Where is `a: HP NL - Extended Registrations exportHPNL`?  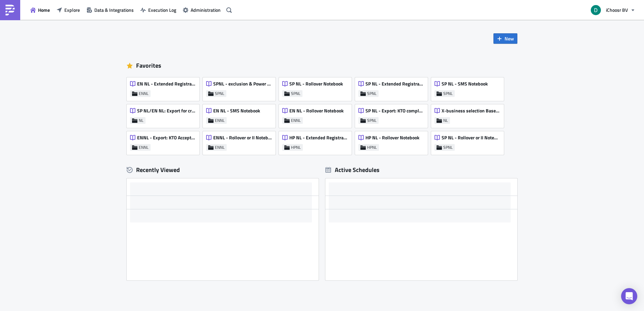
a: HP NL - Extended Registrations exportHPNL is located at coordinates (317, 141).